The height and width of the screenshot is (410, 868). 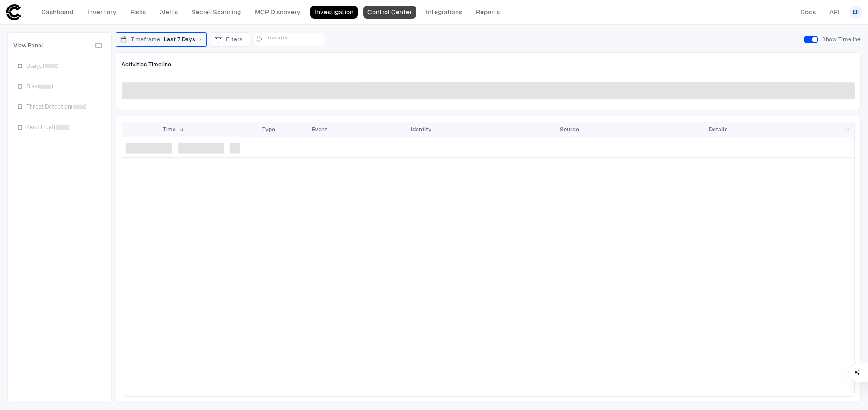 I want to click on span: Last 7 Days, so click(x=179, y=39).